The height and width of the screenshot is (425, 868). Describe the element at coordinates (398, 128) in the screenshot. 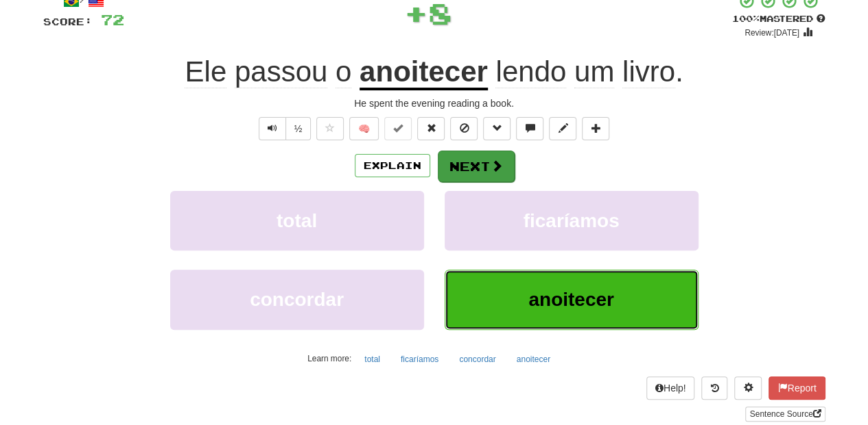

I see `button: Set this sentence to 100% Mastered (alt+m)` at that location.